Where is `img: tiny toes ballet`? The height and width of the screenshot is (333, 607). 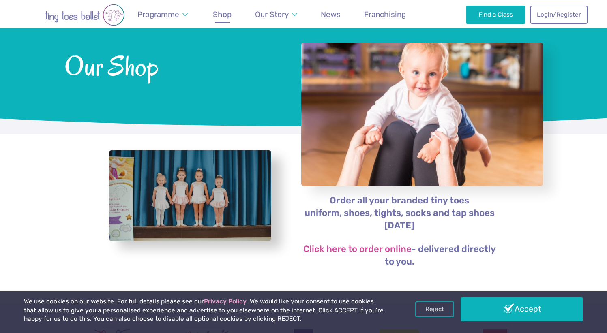
img: tiny toes ballet is located at coordinates (85, 15).